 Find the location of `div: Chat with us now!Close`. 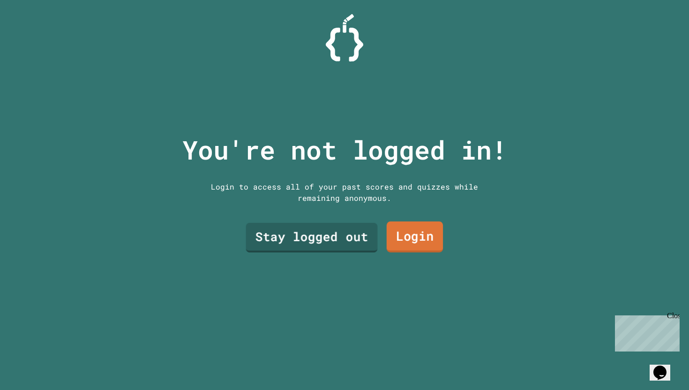

div: Chat with us now!Close is located at coordinates (34, 31).